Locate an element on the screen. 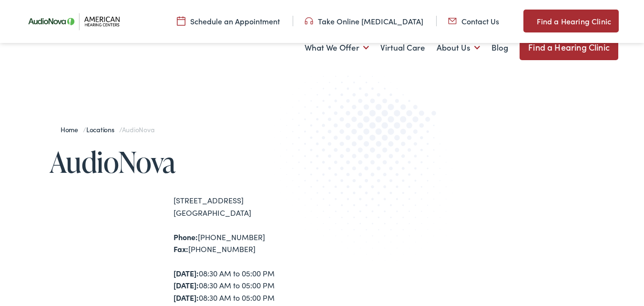 This screenshot has height=306, width=644. h1: AudioNova is located at coordinates (185, 162).